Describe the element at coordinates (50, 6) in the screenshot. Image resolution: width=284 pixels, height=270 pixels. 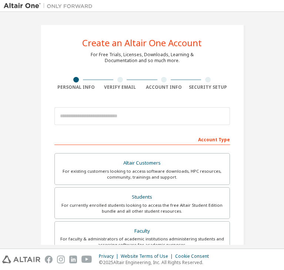
I see `img: Altair One` at that location.